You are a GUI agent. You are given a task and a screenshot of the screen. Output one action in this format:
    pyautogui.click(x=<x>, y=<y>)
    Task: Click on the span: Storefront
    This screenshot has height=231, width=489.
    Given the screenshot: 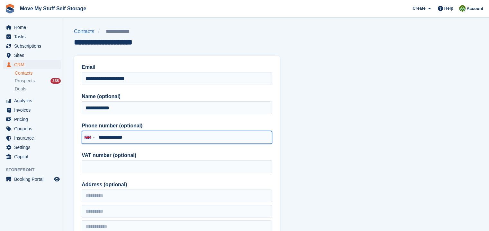 What is the action you would take?
    pyautogui.click(x=35, y=170)
    